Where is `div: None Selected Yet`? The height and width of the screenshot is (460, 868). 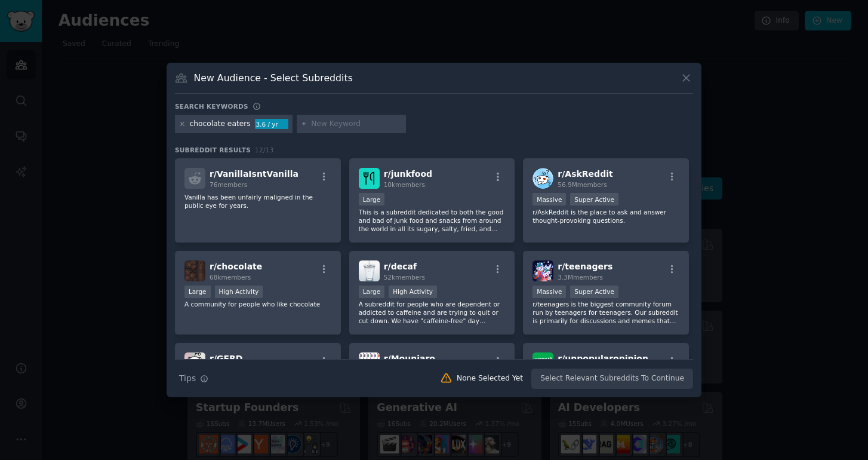
div: None Selected Yet is located at coordinates (490, 379).